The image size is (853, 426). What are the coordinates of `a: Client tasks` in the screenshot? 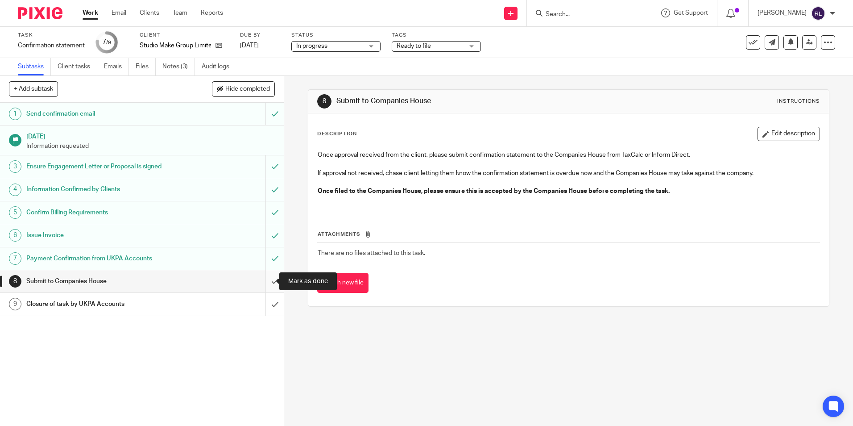 It's located at (77, 66).